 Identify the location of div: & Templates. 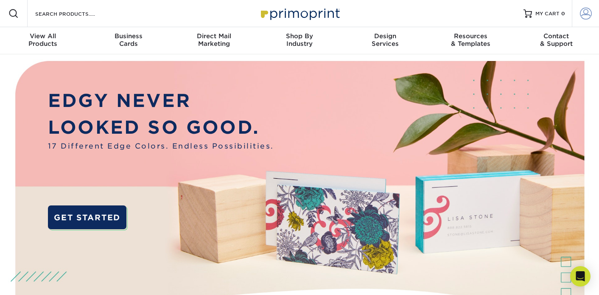
(471, 40).